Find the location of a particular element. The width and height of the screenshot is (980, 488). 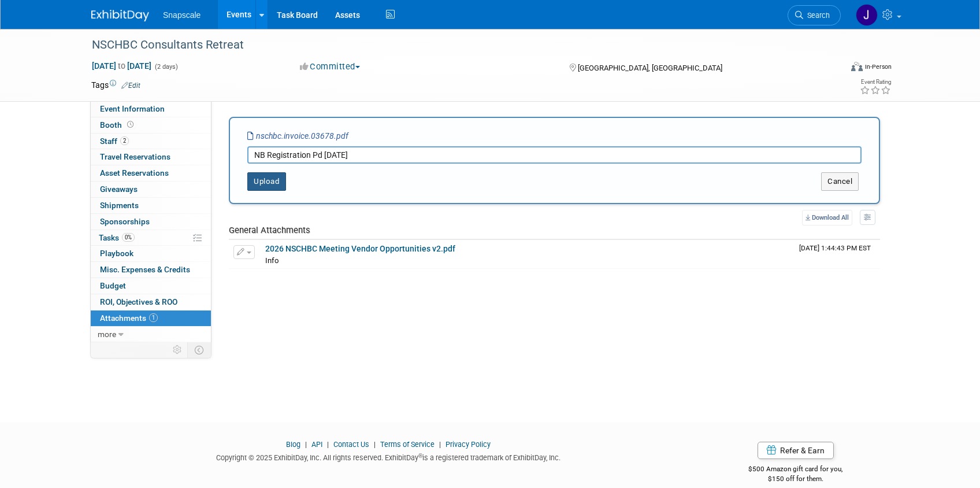

span: Search is located at coordinates (816, 15).